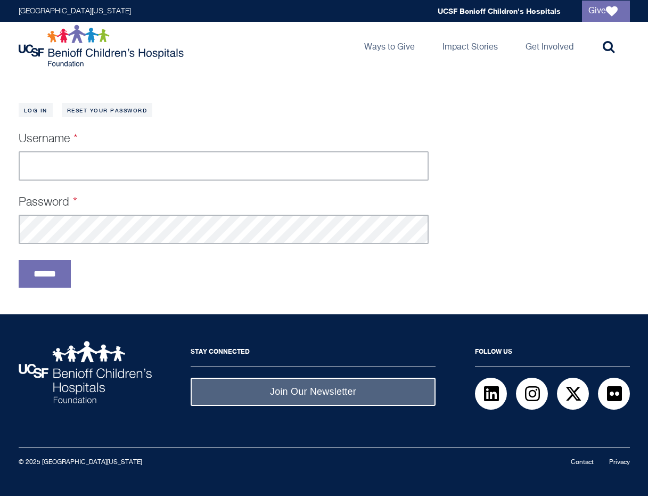 The image size is (648, 496). Describe the element at coordinates (606, 11) in the screenshot. I see `a: Give` at that location.